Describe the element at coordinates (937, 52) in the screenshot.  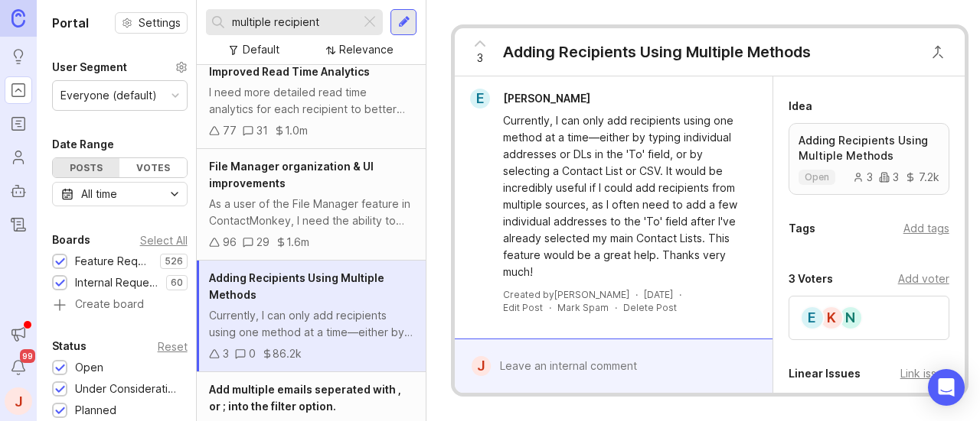
I see `button: Close button` at that location.